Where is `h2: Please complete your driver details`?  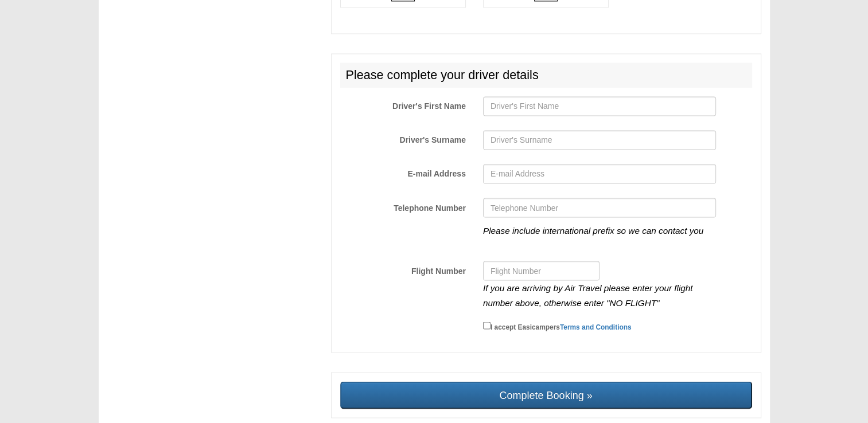 h2: Please complete your driver details is located at coordinates (546, 76).